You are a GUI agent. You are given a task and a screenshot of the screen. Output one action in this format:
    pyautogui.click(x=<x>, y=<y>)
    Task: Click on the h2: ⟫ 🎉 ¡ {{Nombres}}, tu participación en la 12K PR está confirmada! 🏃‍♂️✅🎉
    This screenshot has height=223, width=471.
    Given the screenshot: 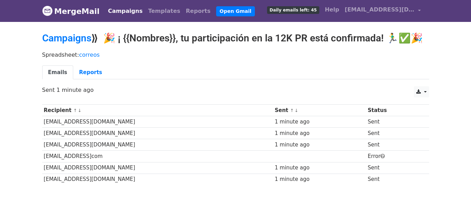 What is the action you would take?
    pyautogui.click(x=235, y=38)
    